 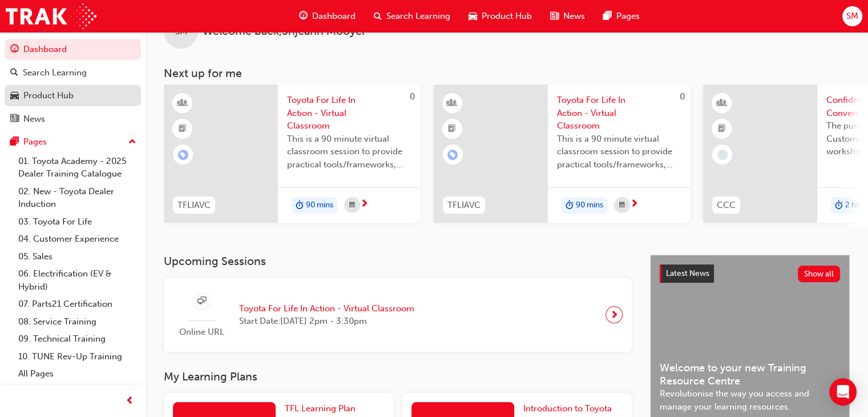 What do you see at coordinates (73, 95) in the screenshot?
I see `a: Product Hub` at bounding box center [73, 95].